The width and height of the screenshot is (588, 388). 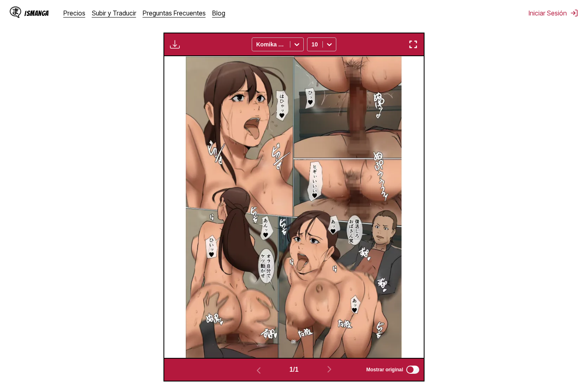 What do you see at coordinates (175, 45) in the screenshot?
I see `img: Download translated images` at bounding box center [175, 45].